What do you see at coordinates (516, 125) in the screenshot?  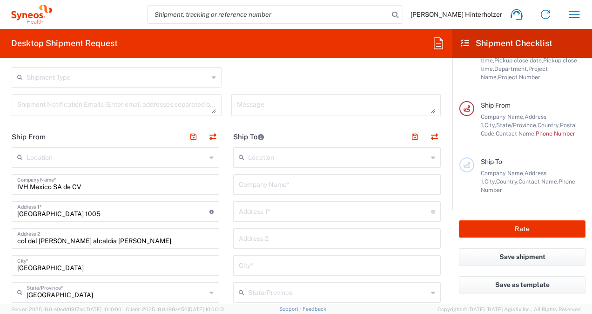 I see `span: State/Province,` at bounding box center [516, 125].